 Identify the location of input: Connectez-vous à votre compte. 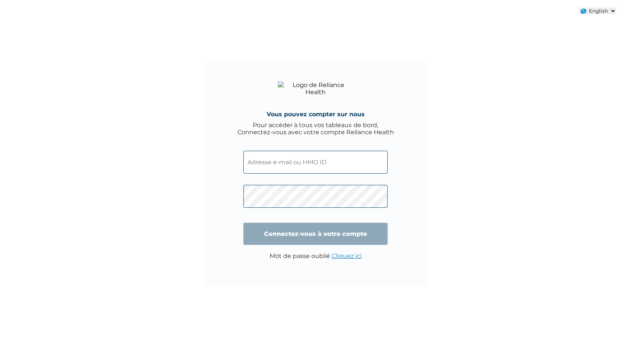
(315, 234).